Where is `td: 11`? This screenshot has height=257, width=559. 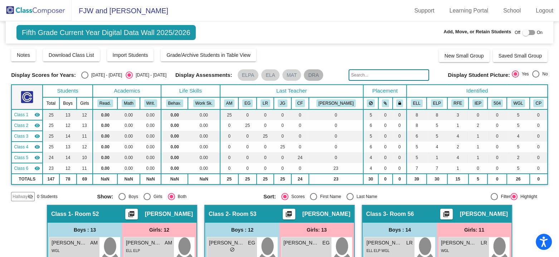 td: 11 is located at coordinates (85, 136).